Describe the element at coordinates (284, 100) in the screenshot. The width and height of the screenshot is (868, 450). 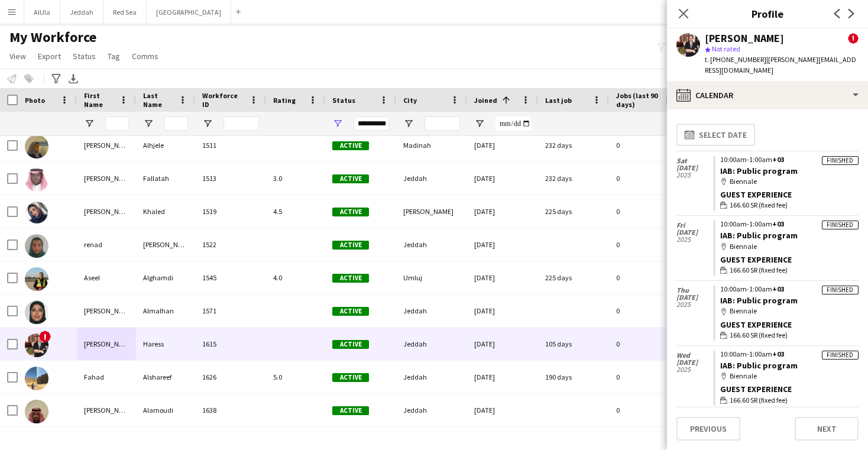
I see `span: Rating` at that location.